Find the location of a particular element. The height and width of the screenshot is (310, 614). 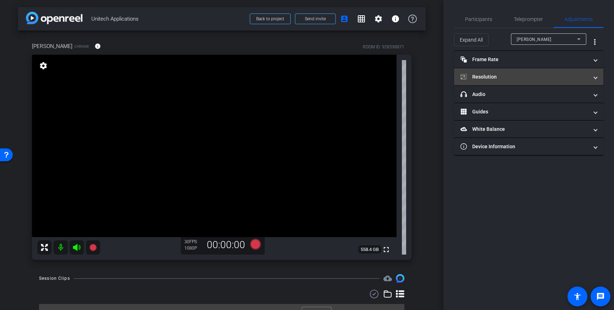

mat-icon: fullscreen is located at coordinates (386, 250).